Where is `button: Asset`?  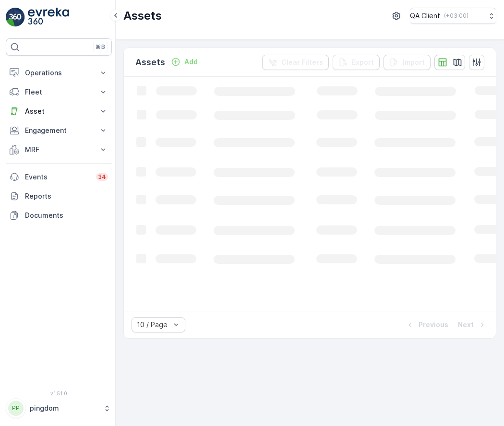 button: Asset is located at coordinates (58, 111).